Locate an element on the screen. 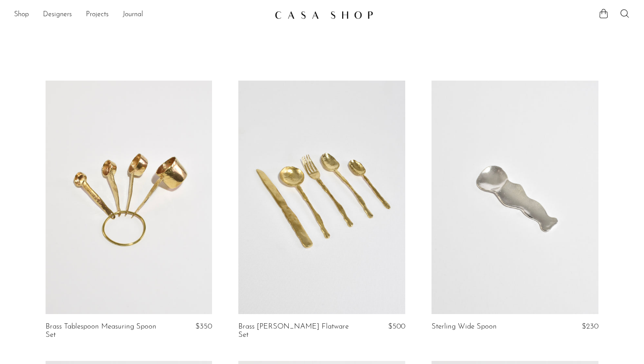 This screenshot has width=644, height=364. a: Sterling Wide Spoon is located at coordinates (464, 327).